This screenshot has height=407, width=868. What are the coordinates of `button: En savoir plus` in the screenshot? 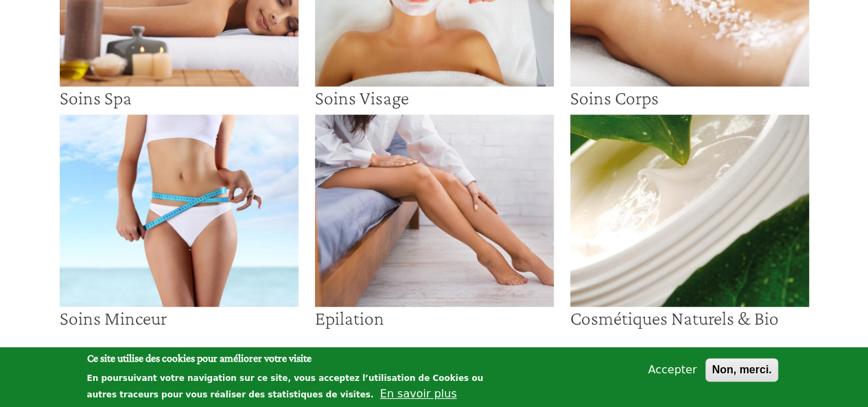 It's located at (418, 394).